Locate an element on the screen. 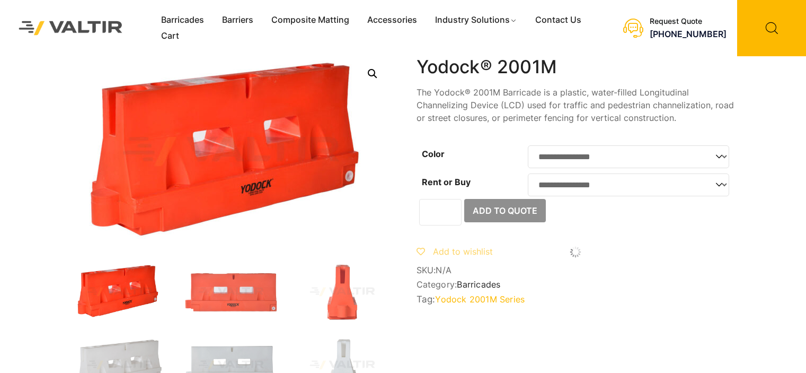  label: Rent or Buy is located at coordinates (446, 182).